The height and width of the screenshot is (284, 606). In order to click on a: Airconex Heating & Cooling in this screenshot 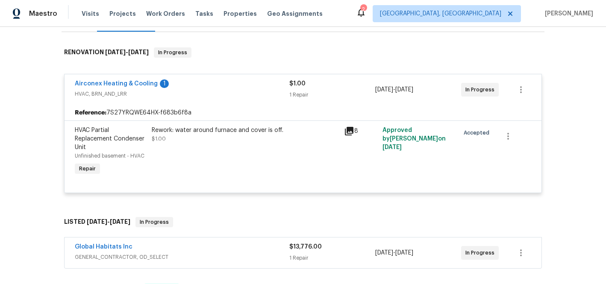, I will do `click(116, 84)`.